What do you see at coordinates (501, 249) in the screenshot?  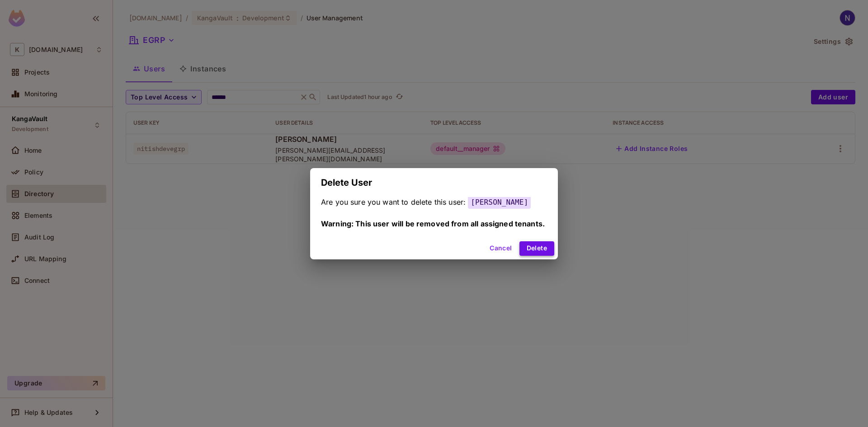 I see `button: Cancel` at bounding box center [501, 249].